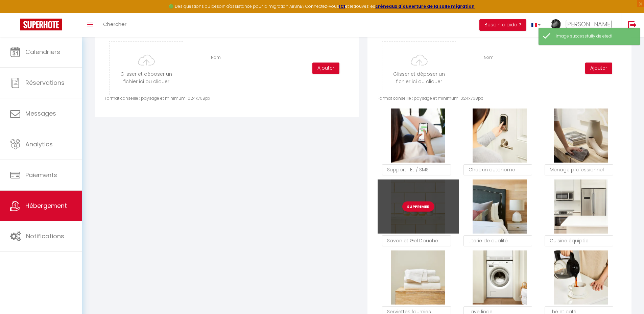 The image size is (644, 314). Describe the element at coordinates (41, 174) in the screenshot. I see `span: Paiements` at that location.